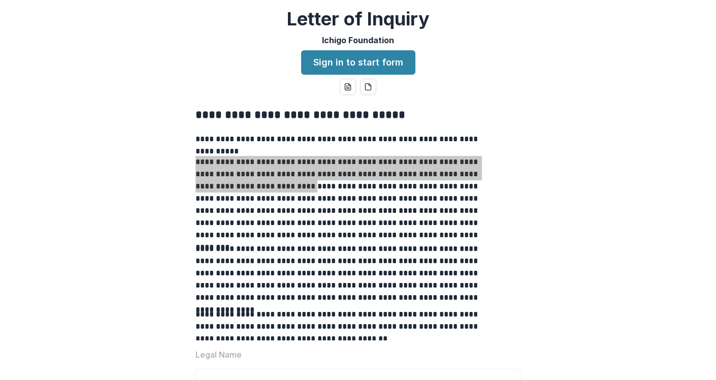  I want to click on a: Sign in to start form, so click(358, 62).